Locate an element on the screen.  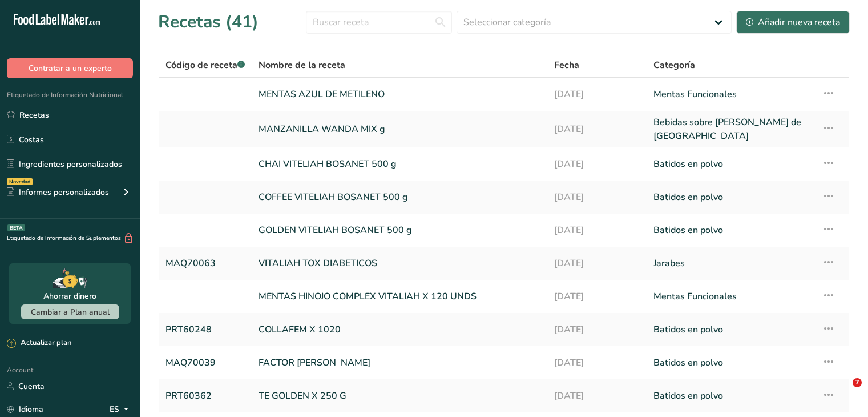
a: GOLDEN VITELIAH BOSANET 500 g is located at coordinates (399, 230).